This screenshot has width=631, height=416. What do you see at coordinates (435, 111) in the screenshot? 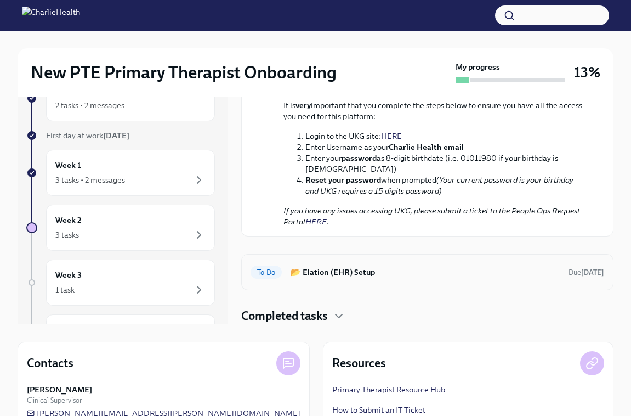
I see `p: It is important that you complete the steps below to ensure you have all the access you need for ...` at bounding box center [435, 111].